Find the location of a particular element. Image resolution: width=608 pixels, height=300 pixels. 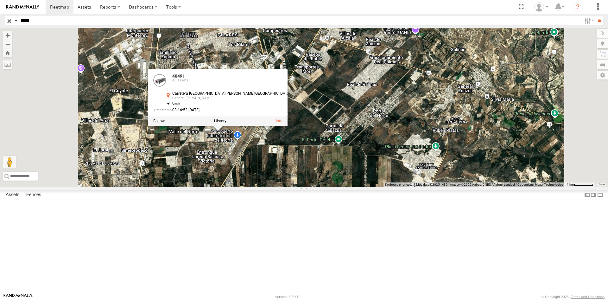

img: rand-logo.svg is located at coordinates (23, 7).